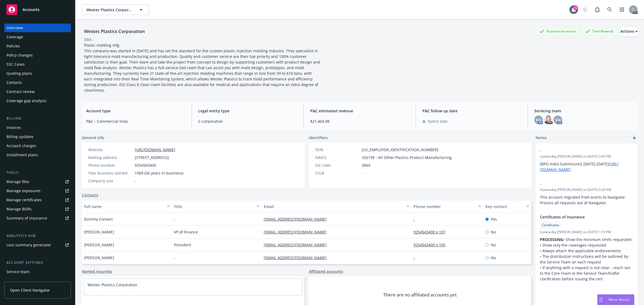 The image size is (644, 305). What do you see at coordinates (97, 271) in the screenshot?
I see `a: Named insureds` at bounding box center [97, 271].